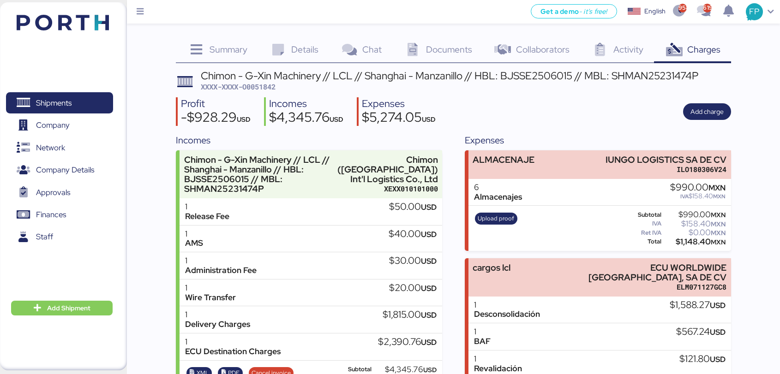  What do you see at coordinates (496, 219) in the screenshot?
I see `button: Upload proof` at bounding box center [496, 219].